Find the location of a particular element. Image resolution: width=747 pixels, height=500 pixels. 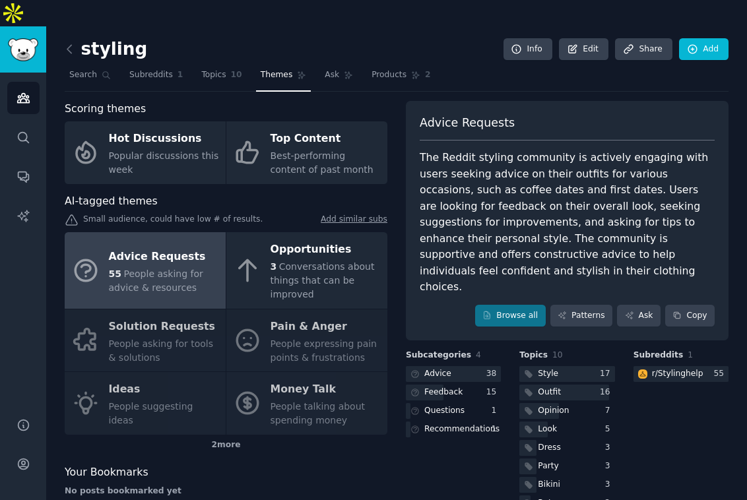

span: 4 is located at coordinates (478, 355).